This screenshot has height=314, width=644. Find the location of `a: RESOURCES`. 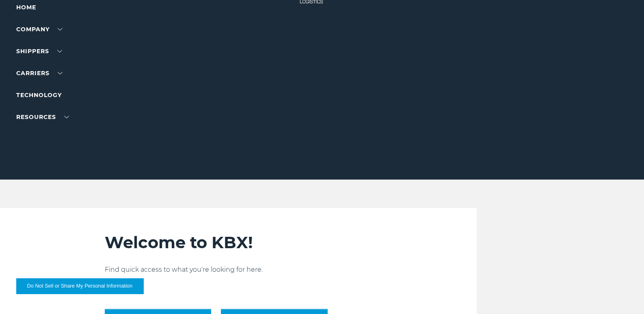

a: RESOURCES is located at coordinates (42, 117).